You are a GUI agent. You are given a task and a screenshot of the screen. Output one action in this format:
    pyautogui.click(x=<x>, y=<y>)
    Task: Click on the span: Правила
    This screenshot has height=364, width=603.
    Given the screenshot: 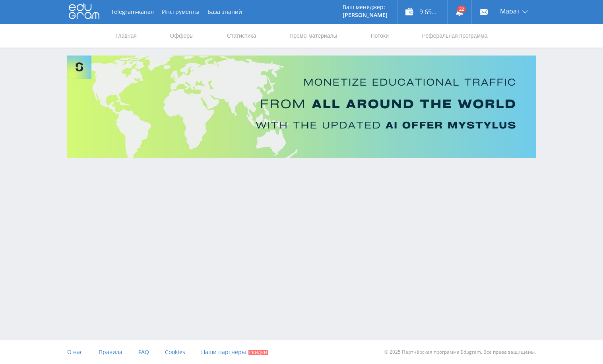 What is the action you would take?
    pyautogui.click(x=110, y=352)
    